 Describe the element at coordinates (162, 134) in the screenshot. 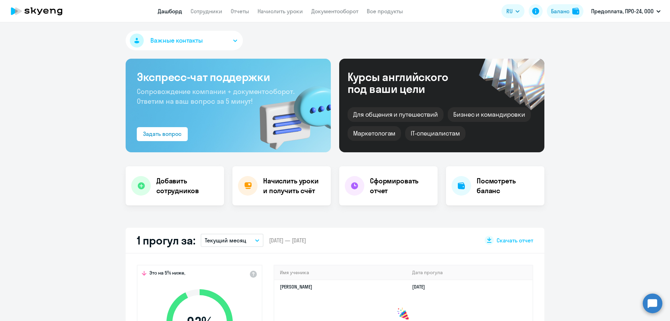

I see `div: Задать вопрос` at that location.